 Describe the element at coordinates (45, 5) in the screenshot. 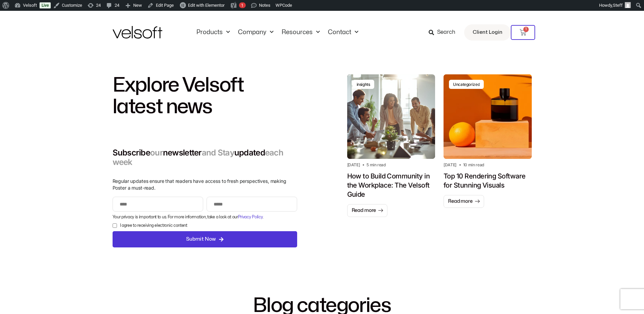

I see `a: Live` at that location.